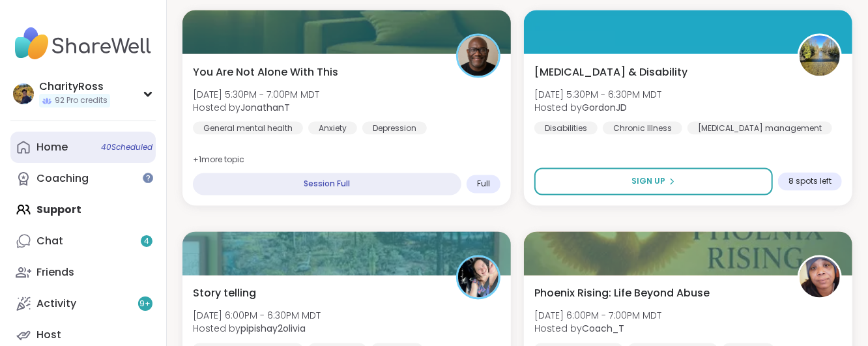  What do you see at coordinates (622, 294) in the screenshot?
I see `span: Phoenix Rising: Life Beyond Abuse` at bounding box center [622, 294].